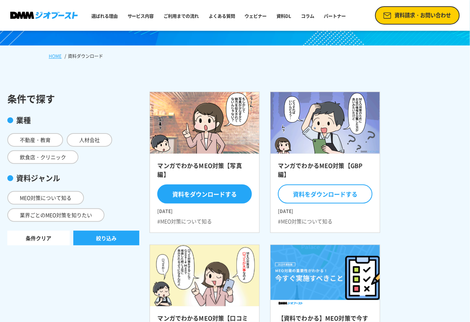  Describe the element at coordinates (73, 178) in the screenshot. I see `div: 資料ジャンル` at that location.